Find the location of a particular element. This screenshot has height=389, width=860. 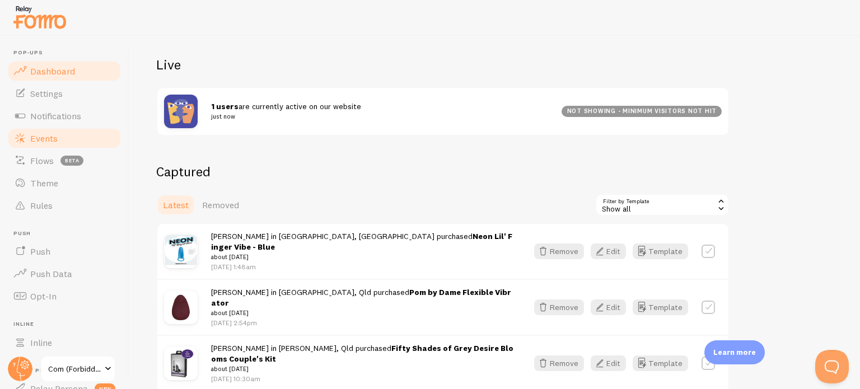

h2: Captured is located at coordinates (443, 171).